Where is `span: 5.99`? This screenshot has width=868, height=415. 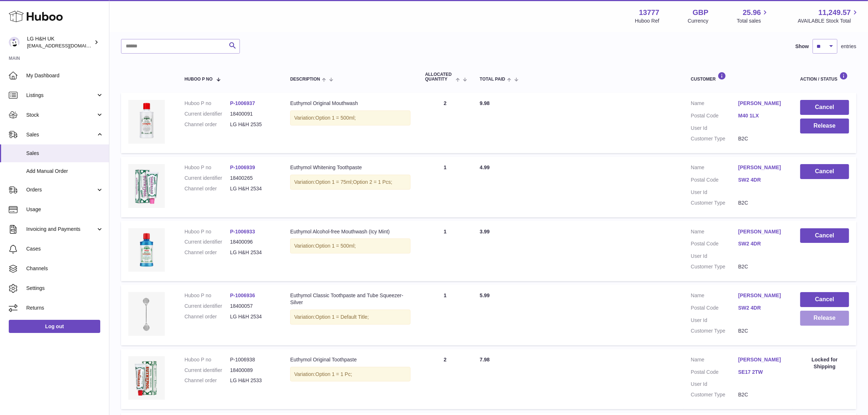
span: 5.99 is located at coordinates (484, 295).